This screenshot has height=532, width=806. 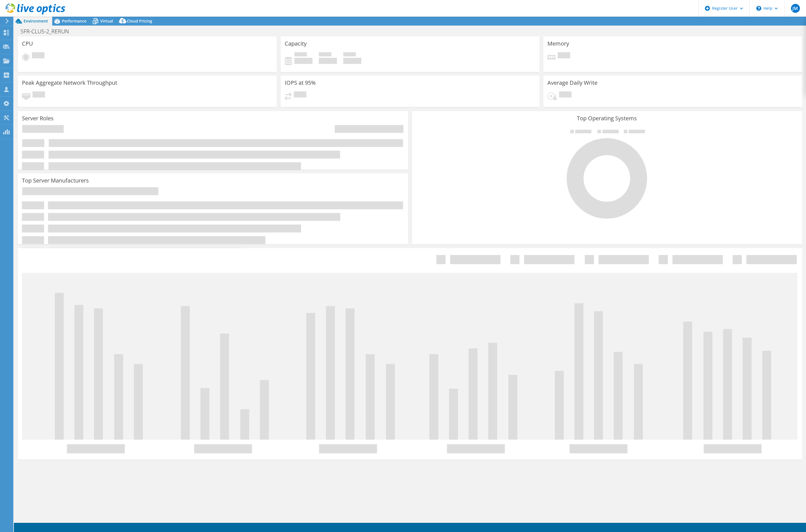 I want to click on h3: Top Operating Systems, so click(x=607, y=119).